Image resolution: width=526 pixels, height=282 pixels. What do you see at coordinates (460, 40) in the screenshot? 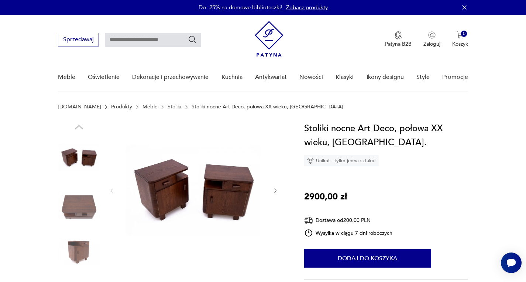
I see `button: 0Koszyk` at bounding box center [460, 40].